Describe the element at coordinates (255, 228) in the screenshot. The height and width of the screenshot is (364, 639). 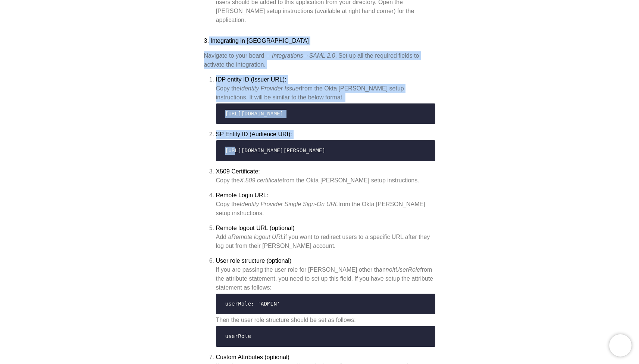
I see `strong: Remote logout URL (optional)` at that location.